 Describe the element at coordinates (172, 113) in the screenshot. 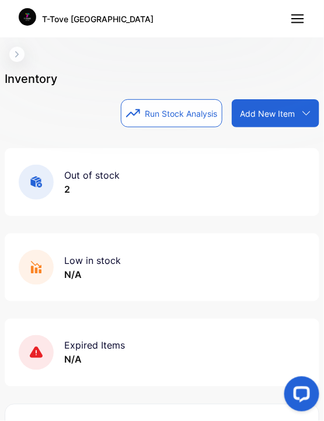

I see `button: Run Stock Analysis` at that location.